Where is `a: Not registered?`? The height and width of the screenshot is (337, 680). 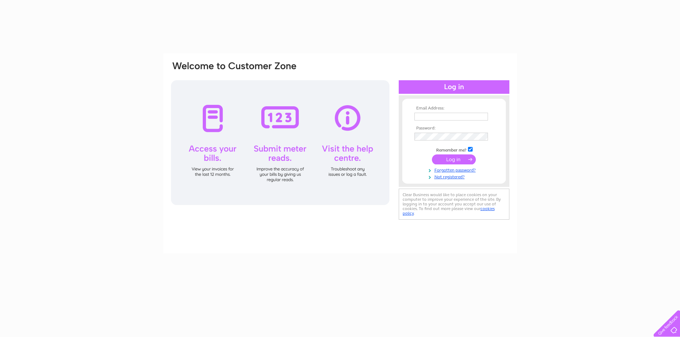 a: Not registered? is located at coordinates (455, 176).